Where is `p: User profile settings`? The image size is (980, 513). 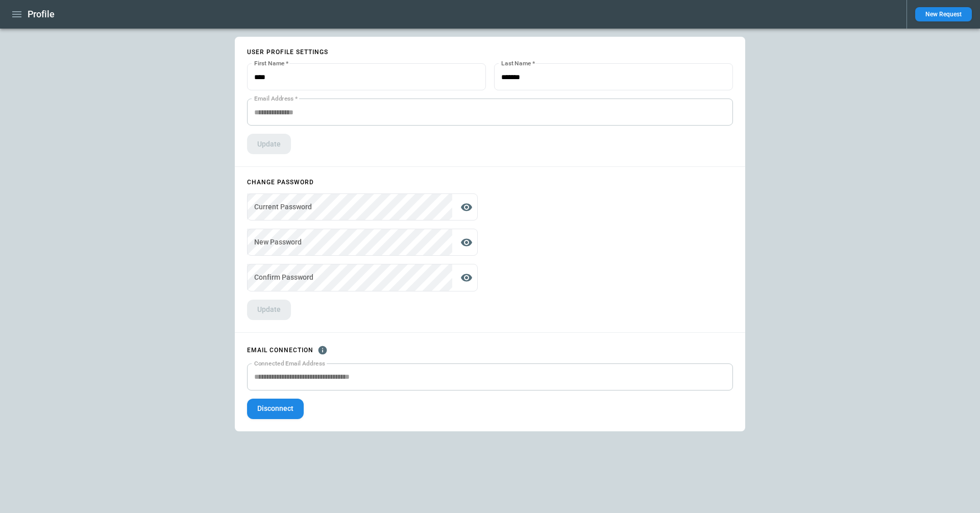
p: User profile settings is located at coordinates (490, 52).